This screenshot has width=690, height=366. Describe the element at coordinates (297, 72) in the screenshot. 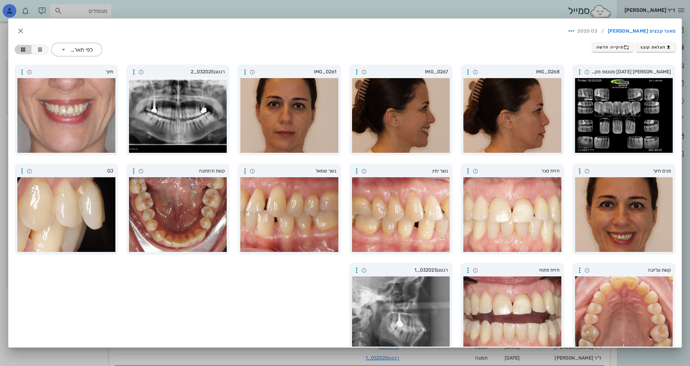

I see `span: IMG_0261` at that location.